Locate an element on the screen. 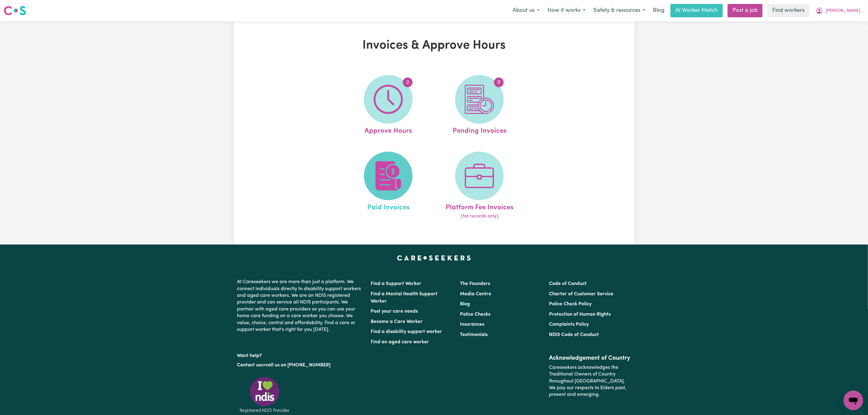 This screenshot has width=868, height=415. a: Careseekers home page is located at coordinates (434, 258).